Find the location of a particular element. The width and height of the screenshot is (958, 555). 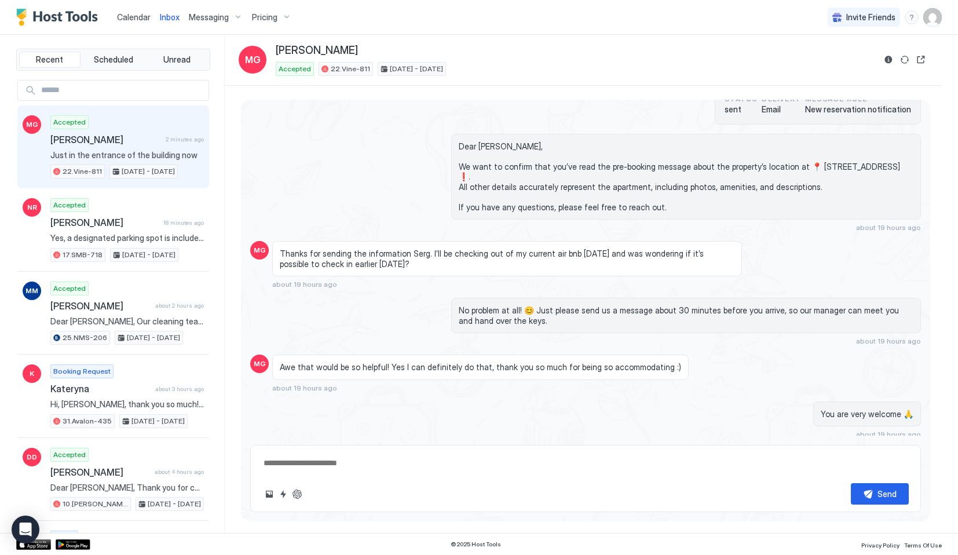

button: Open reservation is located at coordinates (921, 60).